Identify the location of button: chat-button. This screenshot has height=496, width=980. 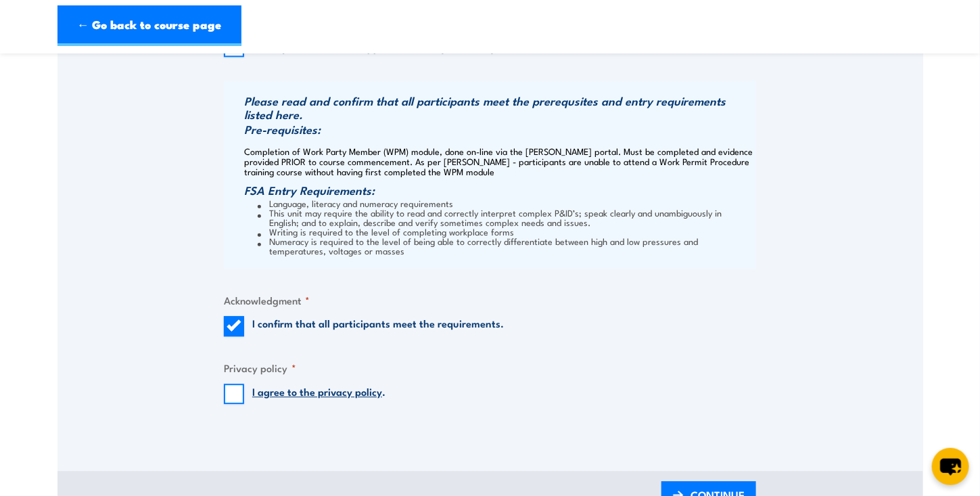
(951, 466).